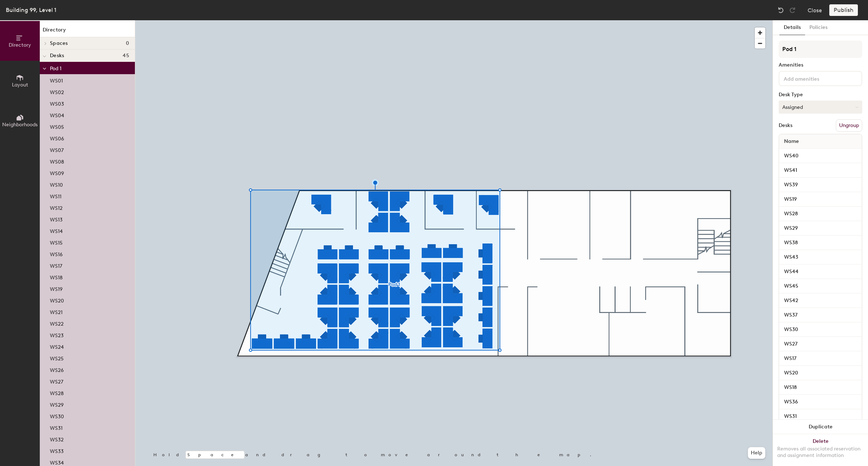  What do you see at coordinates (56, 195) in the screenshot?
I see `p: WS11` at bounding box center [56, 195].